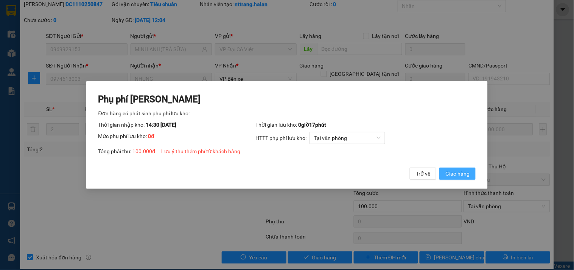  Describe the element at coordinates (177, 138) in the screenshot. I see `div: Mức phụ phí lưu kho:` at that location.